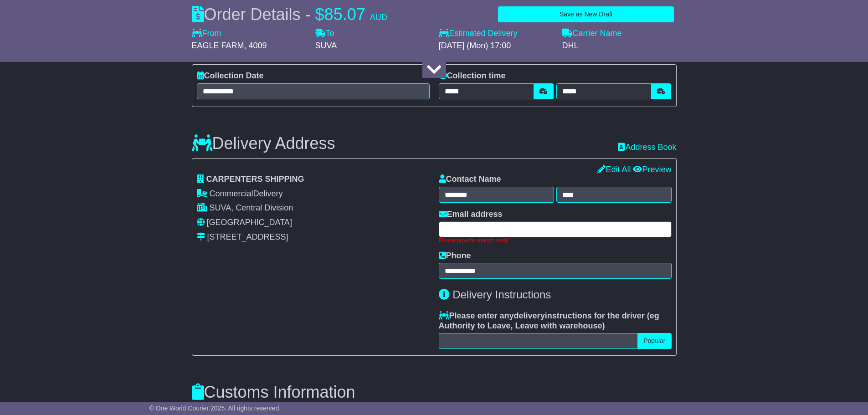  I want to click on label: Phone, so click(454, 256).